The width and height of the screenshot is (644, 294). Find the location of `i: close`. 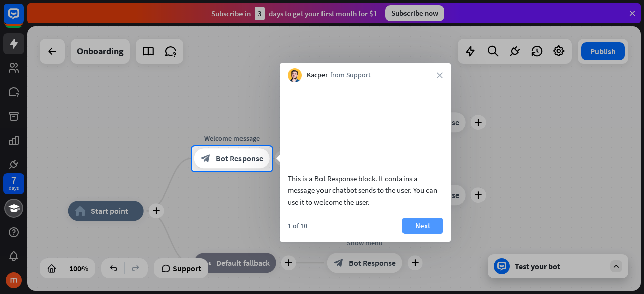

i: close is located at coordinates (440, 75).